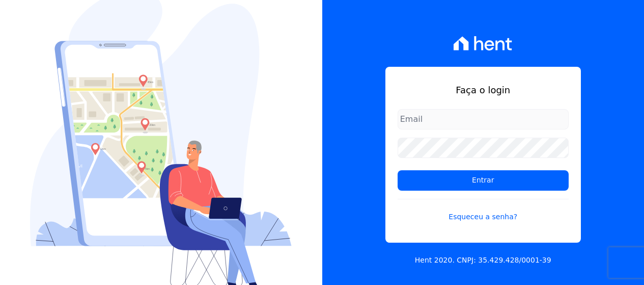  Describe the element at coordinates (483, 260) in the screenshot. I see `p: Hent 2020. CNPJ: 35.429.428/0001-39` at that location.